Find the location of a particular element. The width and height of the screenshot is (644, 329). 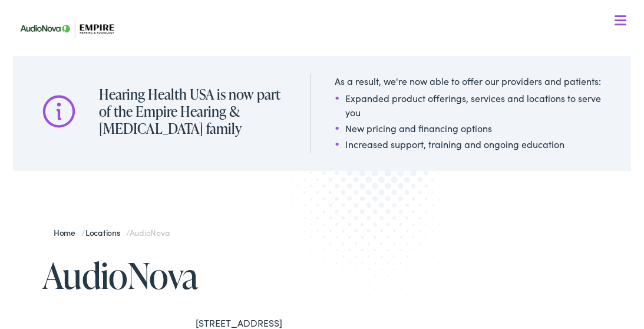

a: Locations is located at coordinates (106, 232).